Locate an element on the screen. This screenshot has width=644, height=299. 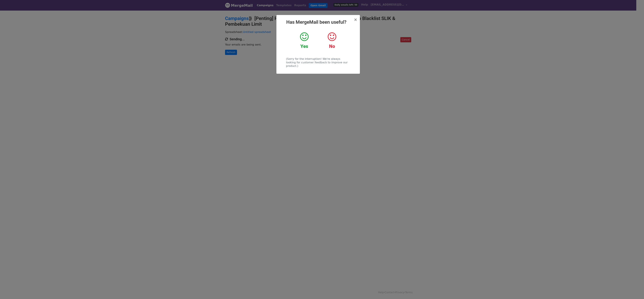
p: (Sorry for the interruption! We're always looking for customer feedback to improve our product.) is located at coordinates (318, 62).